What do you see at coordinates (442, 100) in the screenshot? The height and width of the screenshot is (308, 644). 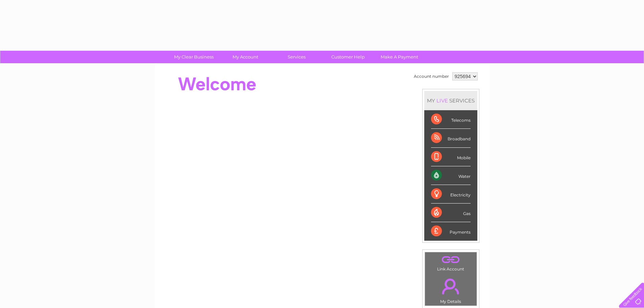 I see `div: LIVE` at bounding box center [442, 100].